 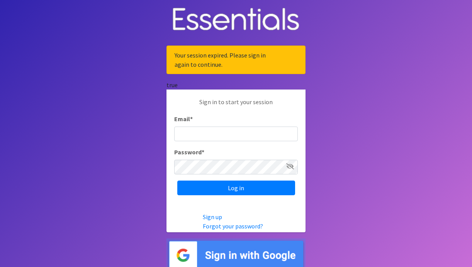 I want to click on a: Sign up, so click(x=212, y=217).